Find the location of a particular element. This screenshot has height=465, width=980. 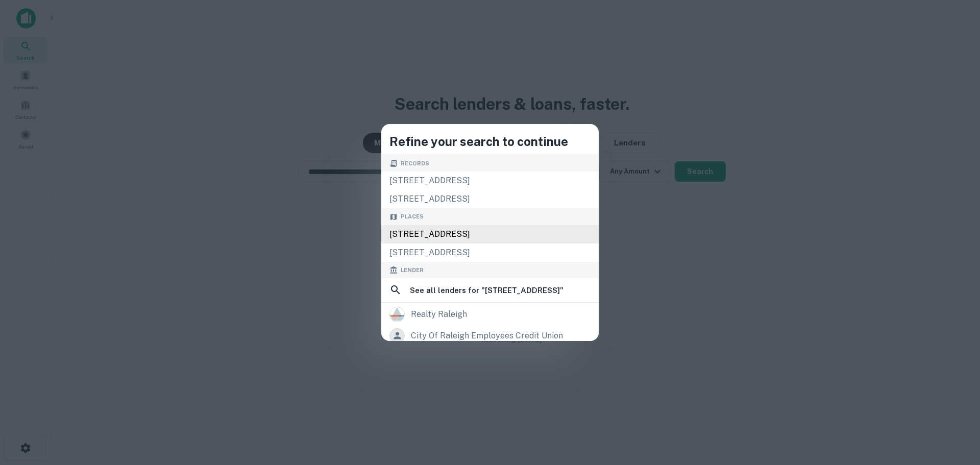

span: Lender is located at coordinates (412, 270).